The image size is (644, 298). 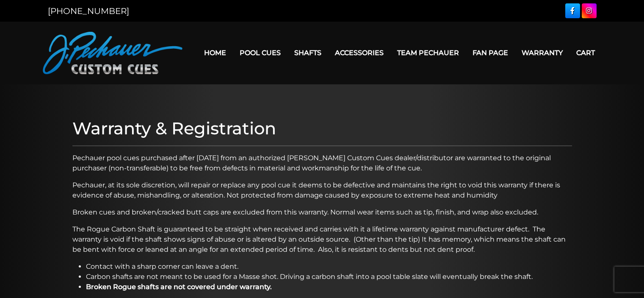 What do you see at coordinates (322, 190) in the screenshot?
I see `p: Pechauer, at its sole discretion, will repair or replace any pool cue it deems to be defective an...` at bounding box center [322, 190].